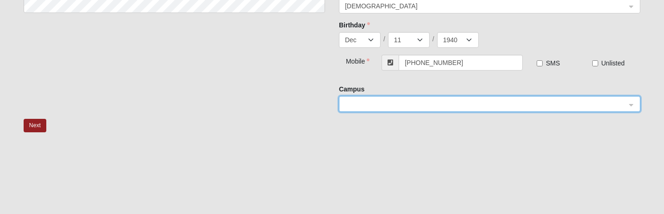 The image size is (664, 214). What do you see at coordinates (595, 63) in the screenshot?
I see `input: Unlisted` at bounding box center [595, 63].